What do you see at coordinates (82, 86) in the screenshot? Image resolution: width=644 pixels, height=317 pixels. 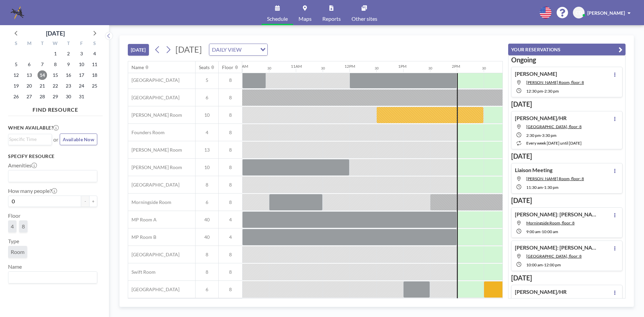 I see `span: Friday, October 24, 2025` at bounding box center [82, 86].